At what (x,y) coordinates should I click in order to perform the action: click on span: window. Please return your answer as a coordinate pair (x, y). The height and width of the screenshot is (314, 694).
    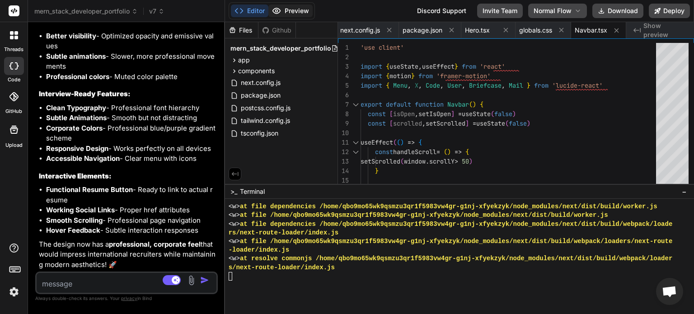
    Looking at the image, I should click on (415, 161).